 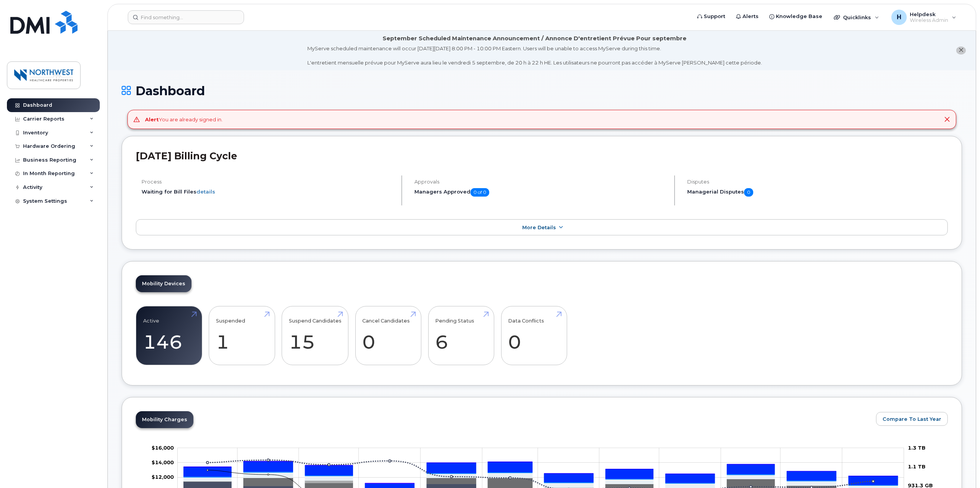 I want to click on span: 0 of 0, so click(x=480, y=192).